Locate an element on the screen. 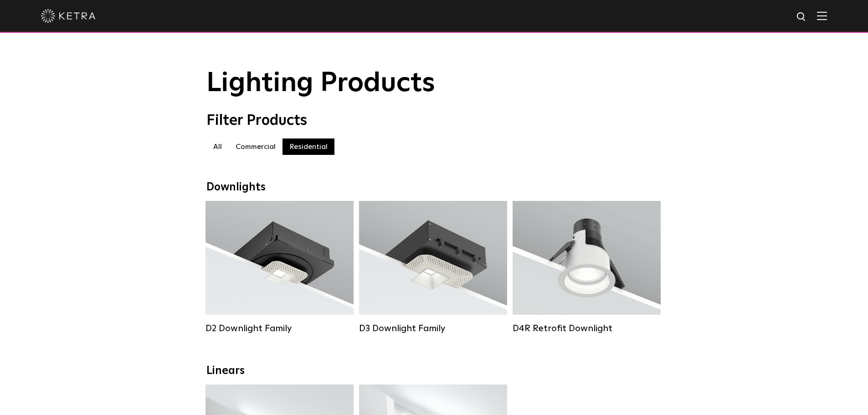 This screenshot has width=868, height=415. label: Residential is located at coordinates (309, 146).